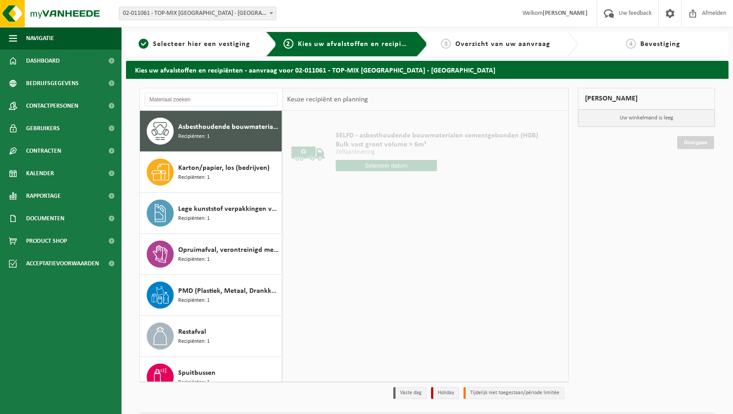 Image resolution: width=733 pixels, height=414 pixels. Describe the element at coordinates (514, 393) in the screenshot. I see `li: Tijdelijk niet toegestaan/période limitée` at that location.